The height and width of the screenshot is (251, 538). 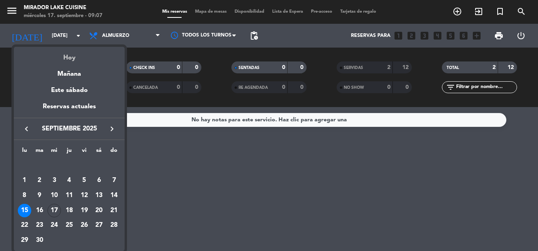 What do you see at coordinates (84, 210) in the screenshot?
I see `td: 19 de septiembre de 2025` at bounding box center [84, 210].